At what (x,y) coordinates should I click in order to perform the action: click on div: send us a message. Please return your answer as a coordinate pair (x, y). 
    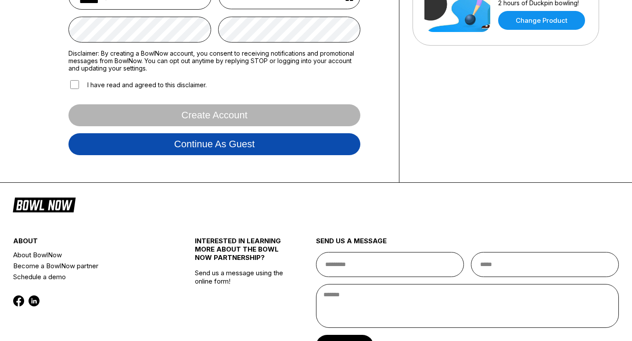
    Looking at the image, I should click on (467, 244).